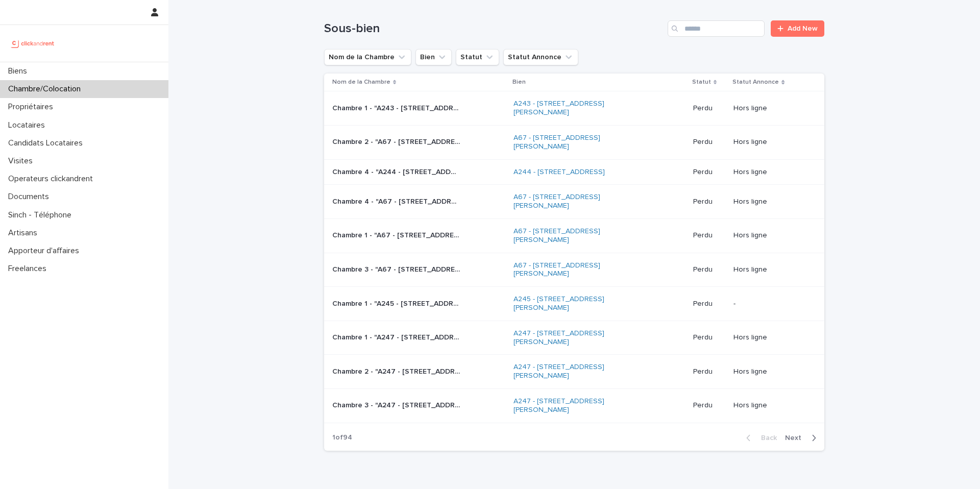 This screenshot has height=489, width=980. I want to click on button: Statut, so click(478, 57).